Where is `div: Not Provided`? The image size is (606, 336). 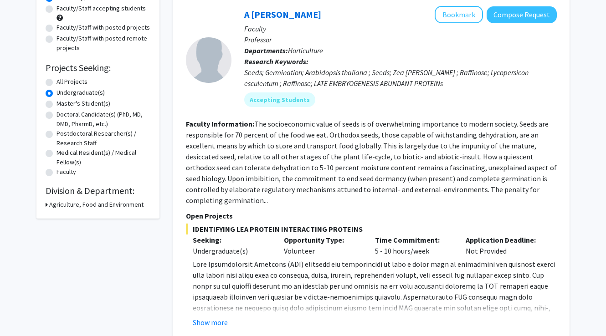
div: Not Provided is located at coordinates (504, 245).